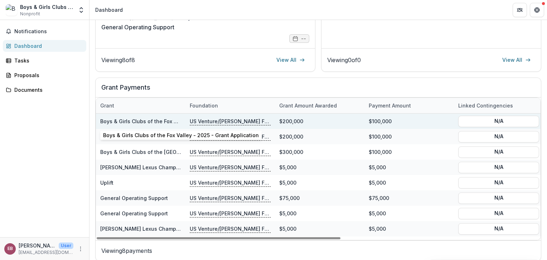  Describe the element at coordinates (44, 46) in the screenshot. I see `a: Dashboard` at that location.